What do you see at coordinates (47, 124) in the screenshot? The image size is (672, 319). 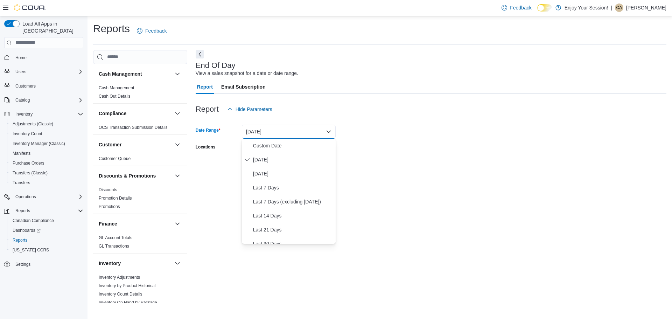 I see `button: Adjustments (Classic)` at bounding box center [47, 124].